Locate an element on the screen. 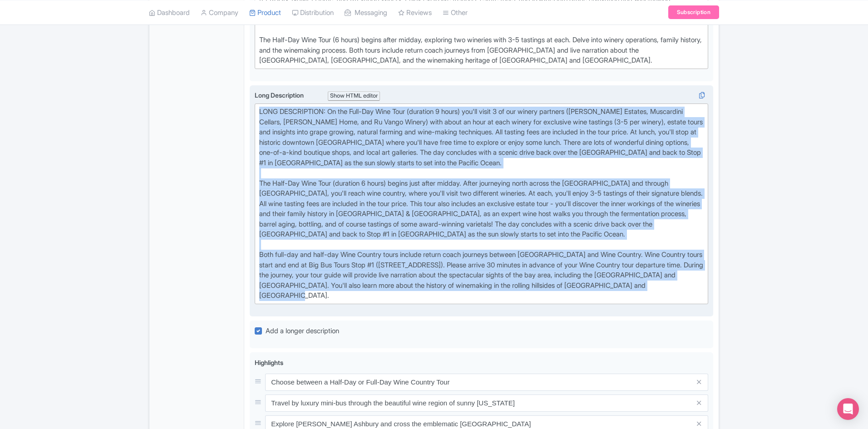 The width and height of the screenshot is (868, 429). div: LONG DESCRIPTION: On the Full-Day Wine Tour (duration 9 hours) you'll visit 3 of our winery partn... is located at coordinates (481, 204).